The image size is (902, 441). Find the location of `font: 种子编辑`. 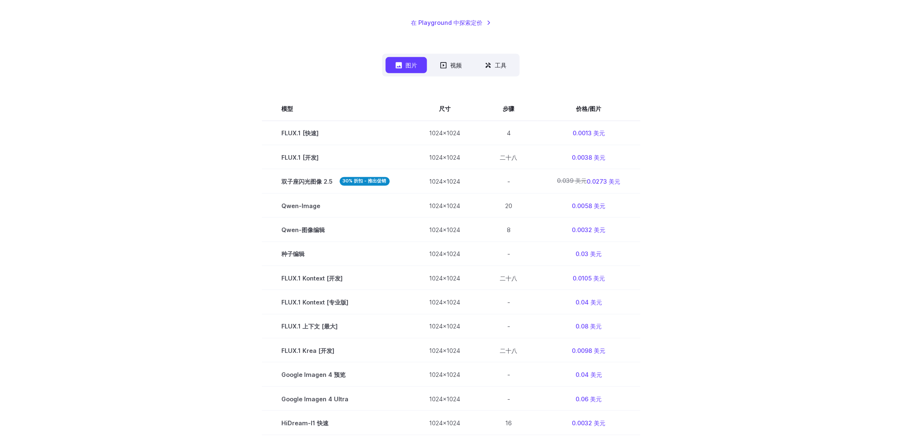

font: 种子编辑 is located at coordinates (293, 254).